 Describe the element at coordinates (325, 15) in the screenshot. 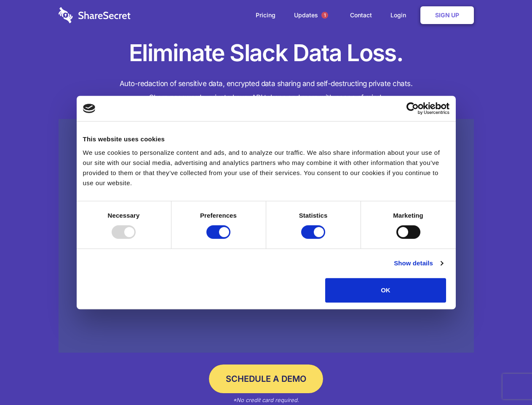

I see `span: 1` at that location.